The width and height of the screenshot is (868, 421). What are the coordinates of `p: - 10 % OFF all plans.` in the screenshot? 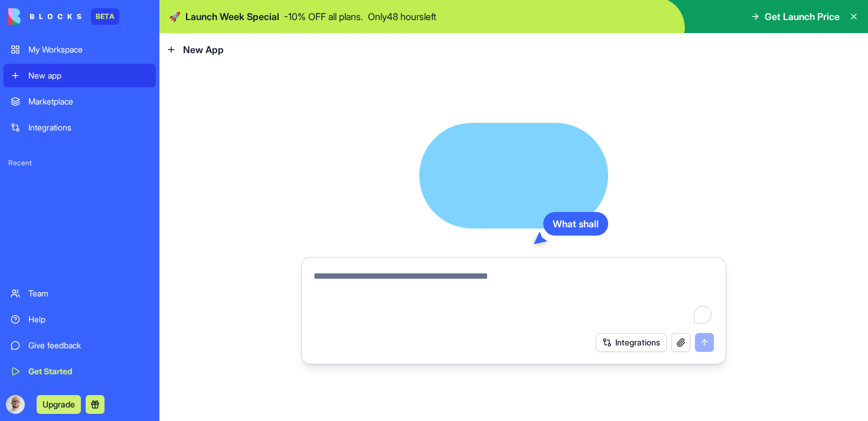 It's located at (324, 16).